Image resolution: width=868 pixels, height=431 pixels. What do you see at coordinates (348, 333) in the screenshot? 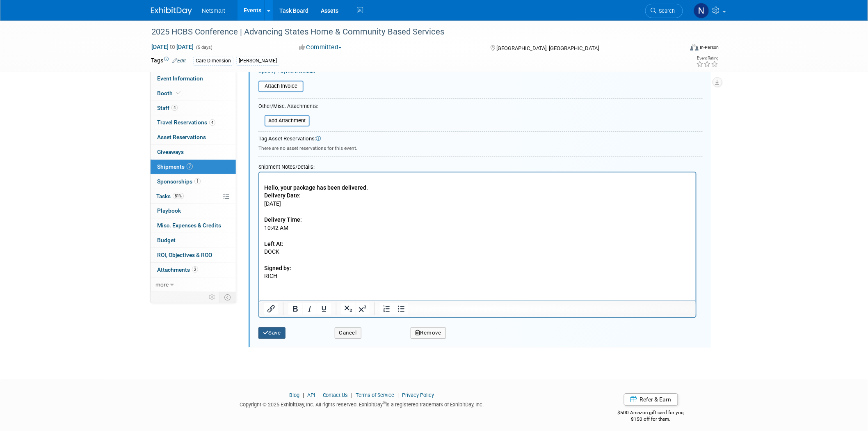
I see `button: Cancel` at bounding box center [348, 333].